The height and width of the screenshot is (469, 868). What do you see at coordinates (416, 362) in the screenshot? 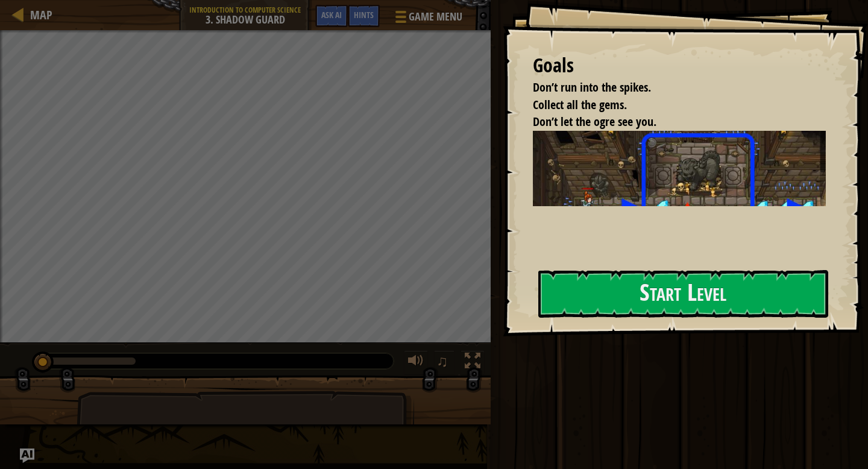
I see `button: Adjust volume` at bounding box center [416, 362].